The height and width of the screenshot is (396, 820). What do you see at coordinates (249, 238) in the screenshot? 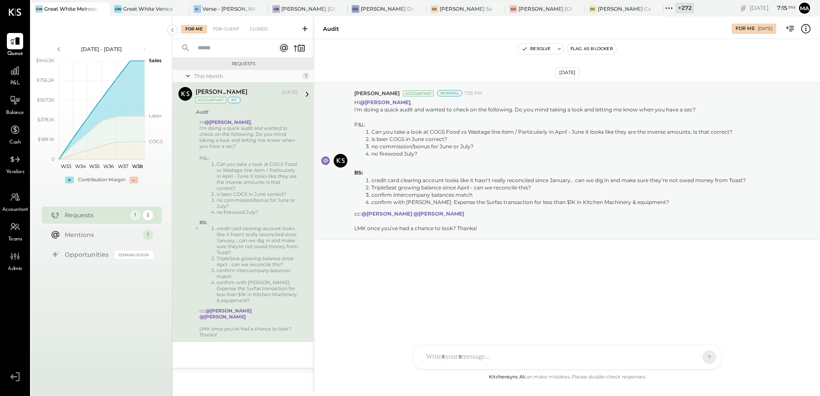
I see `div: P&L:` at bounding box center [249, 238].